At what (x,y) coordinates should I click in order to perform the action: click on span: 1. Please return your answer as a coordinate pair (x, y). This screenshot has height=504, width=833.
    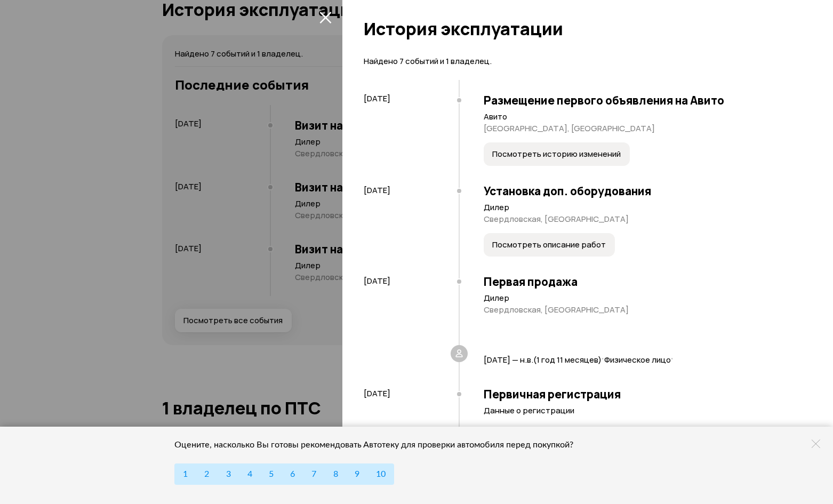
    Looking at the image, I should click on (185, 474).